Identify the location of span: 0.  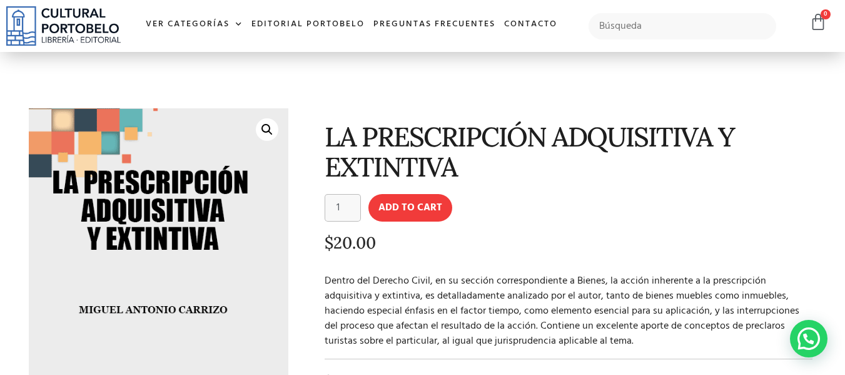
(825, 14).